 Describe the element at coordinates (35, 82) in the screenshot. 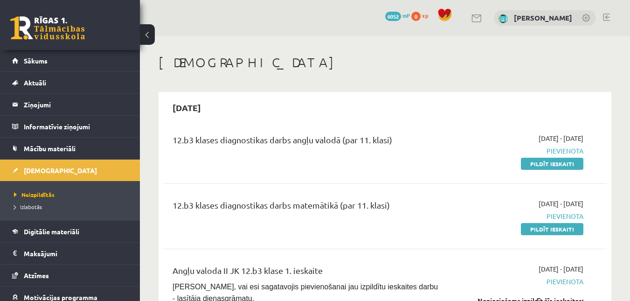

I see `span: Aktuāli` at that location.